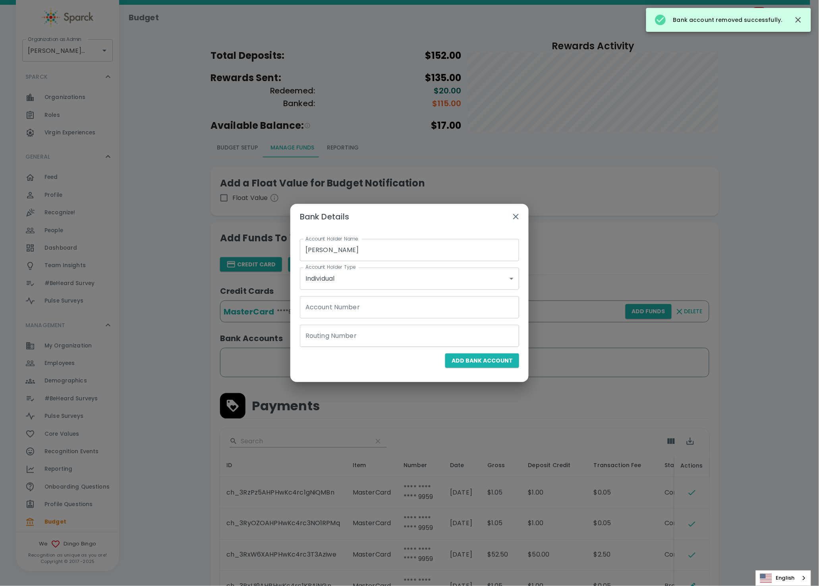 Image resolution: width=819 pixels, height=586 pixels. Describe the element at coordinates (784, 578) in the screenshot. I see `aside: Language selected: English` at that location.